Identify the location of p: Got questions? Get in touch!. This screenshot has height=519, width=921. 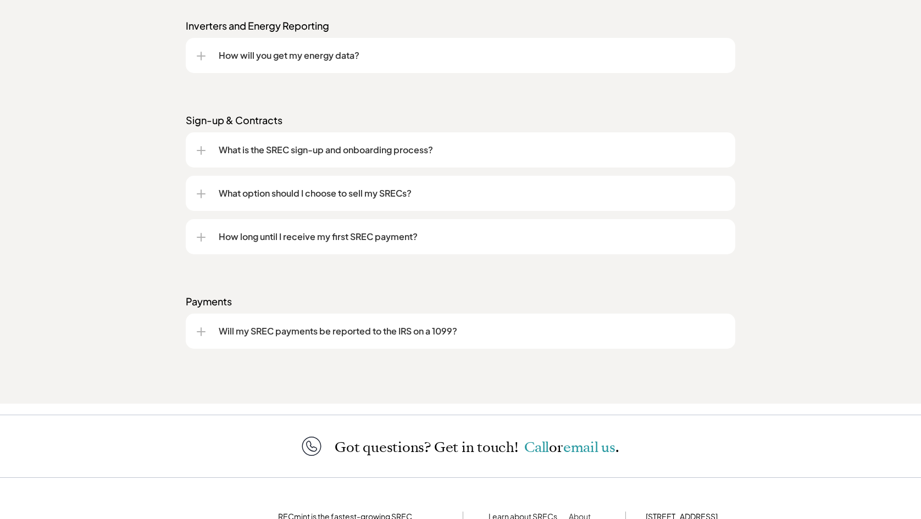
(477, 447).